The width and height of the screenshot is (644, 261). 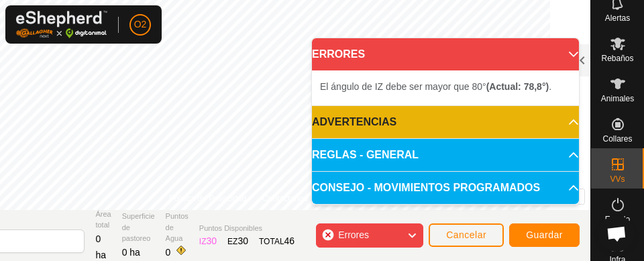 I want to click on font: Rebaños, so click(x=617, y=58).